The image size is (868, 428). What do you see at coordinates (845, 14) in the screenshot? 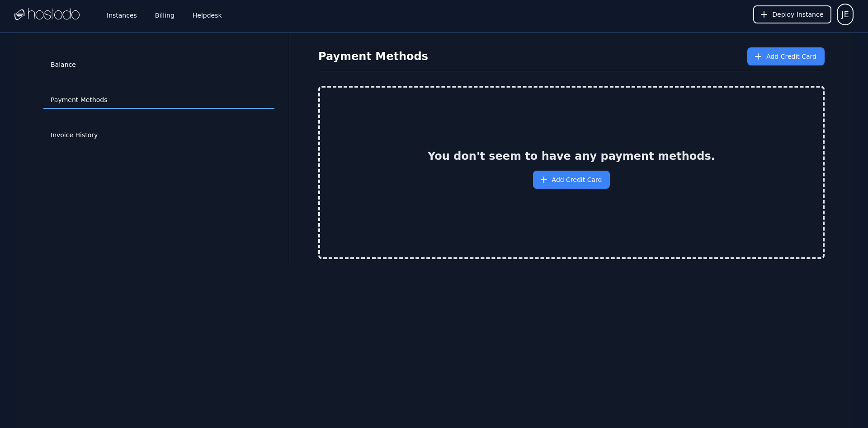
I see `button: User menu` at bounding box center [845, 14].